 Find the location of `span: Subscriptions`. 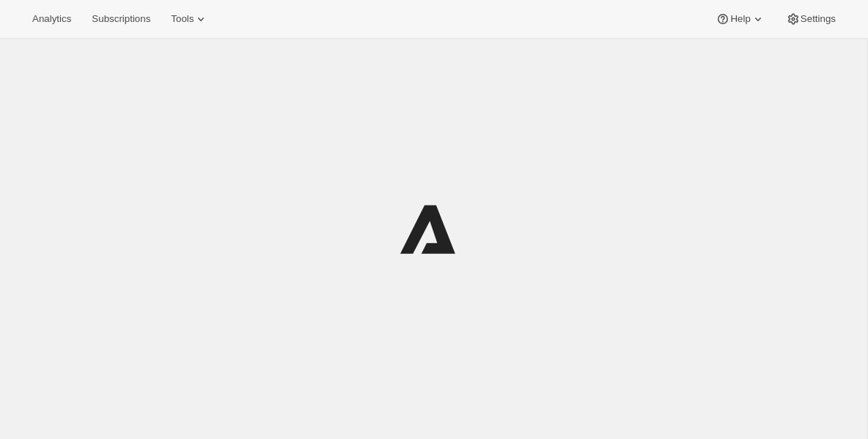

span: Subscriptions is located at coordinates (121, 19).